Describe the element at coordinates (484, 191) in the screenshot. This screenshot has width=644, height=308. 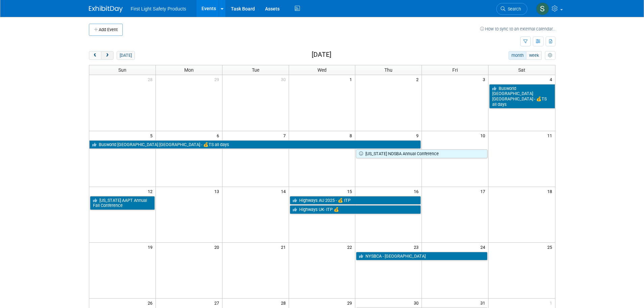
I see `span: 17` at that location.